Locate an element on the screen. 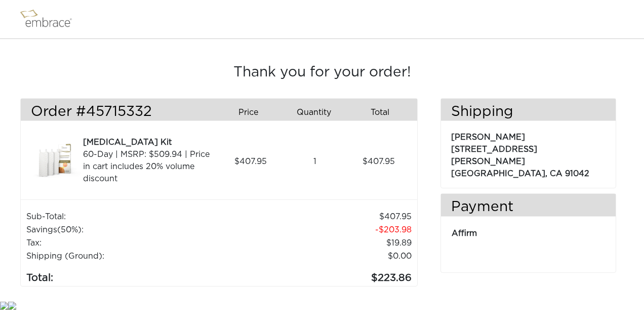 Image resolution: width=644 pixels, height=326 pixels. td: Tax: is located at coordinates (132, 243).